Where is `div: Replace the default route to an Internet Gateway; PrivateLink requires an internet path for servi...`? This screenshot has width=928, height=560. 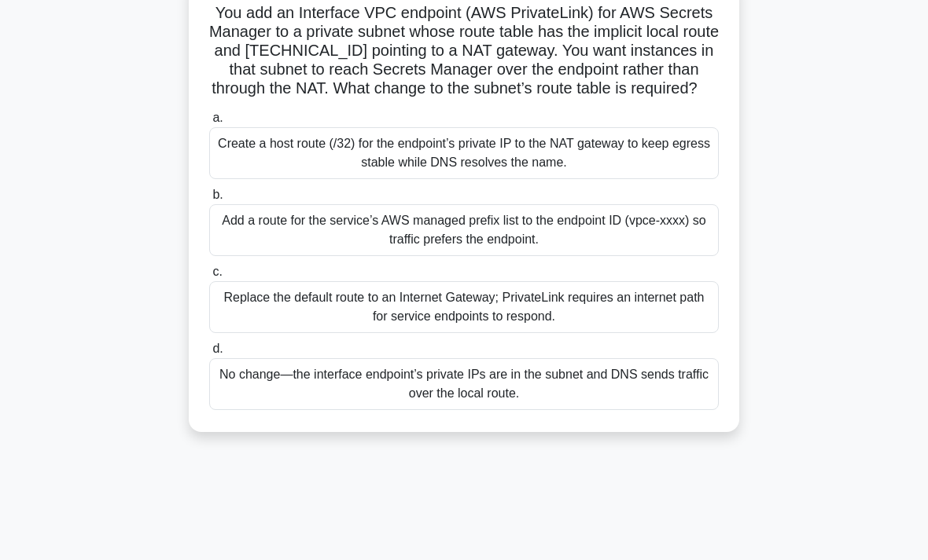
div: Replace the default route to an Internet Gateway; PrivateLink requires an internet path for servi... is located at coordinates (464, 307).